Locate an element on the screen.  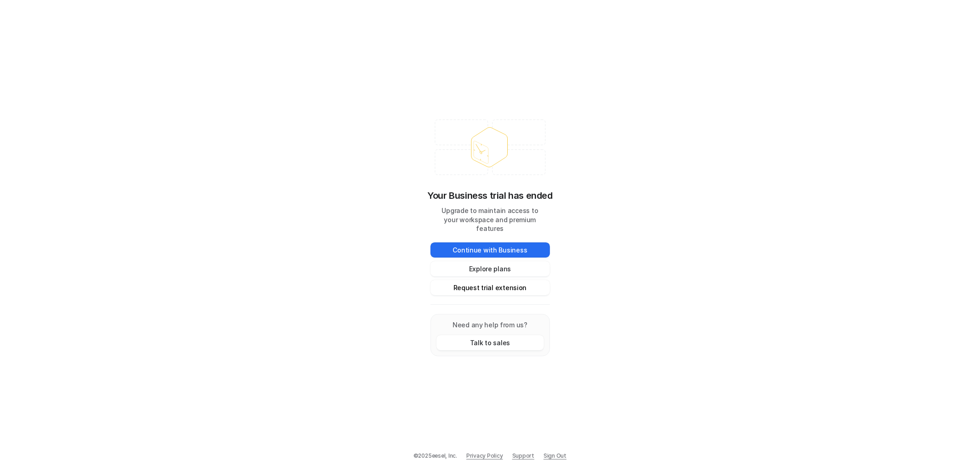
p: Your Business trial has ended is located at coordinates (490, 196).